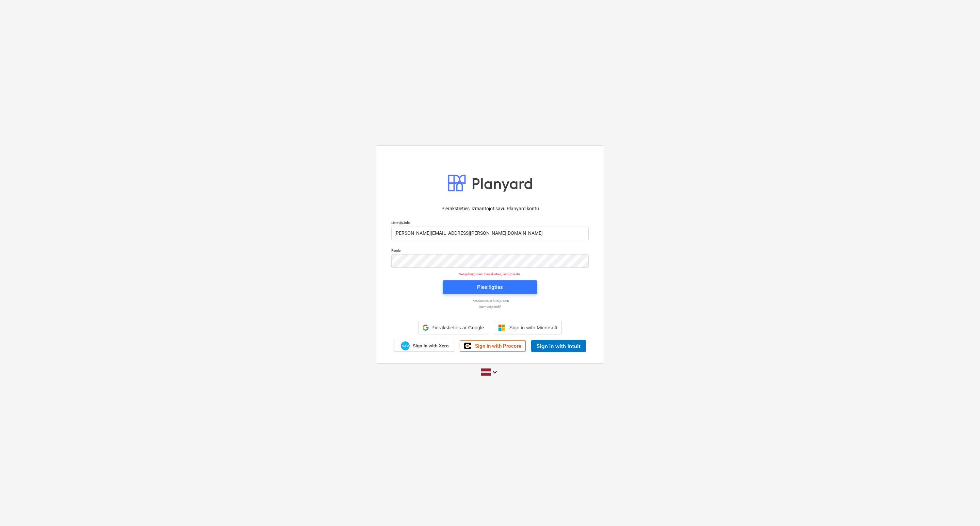  Describe the element at coordinates (490, 307) in the screenshot. I see `a: Aizmirsi paroli?` at that location.